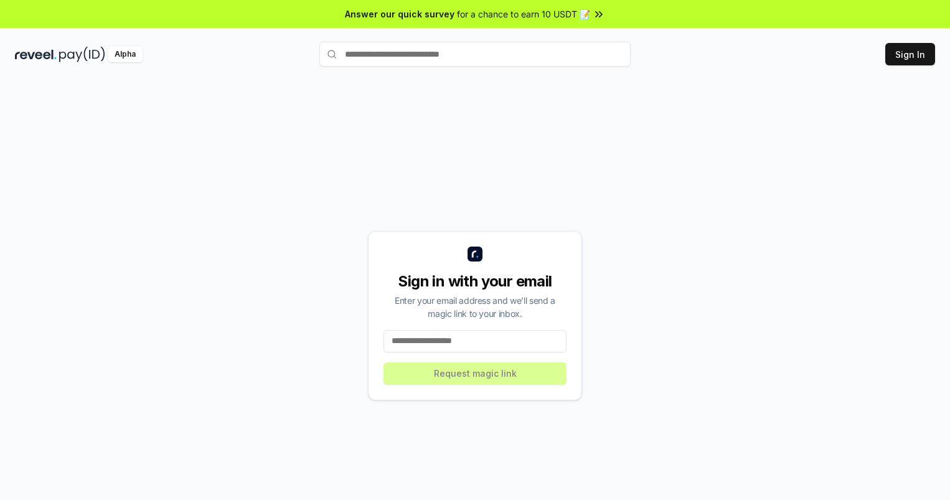 The width and height of the screenshot is (950, 500). Describe the element at coordinates (399, 14) in the screenshot. I see `span: Answer our quick survey` at that location.